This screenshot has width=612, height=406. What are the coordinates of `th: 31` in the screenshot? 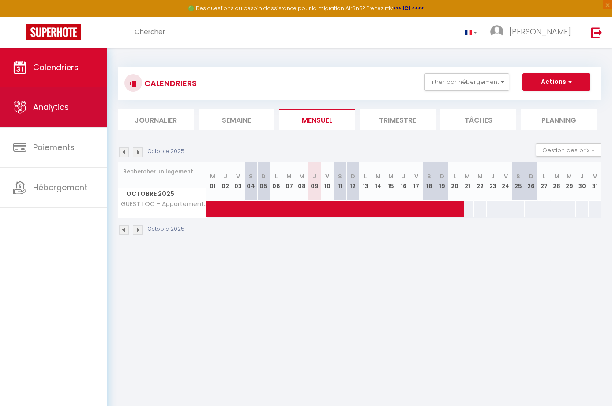 It's located at (594, 181).